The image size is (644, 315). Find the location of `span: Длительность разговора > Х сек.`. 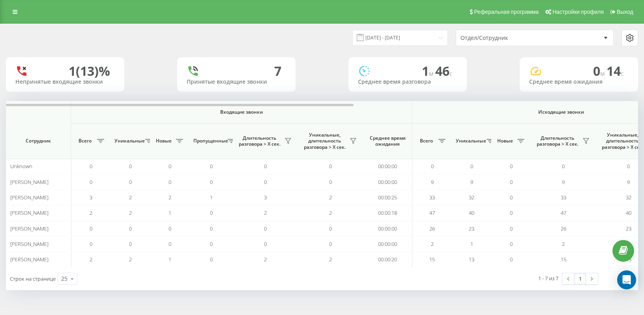

span: Длительность разговора > Х сек. is located at coordinates (259, 141).